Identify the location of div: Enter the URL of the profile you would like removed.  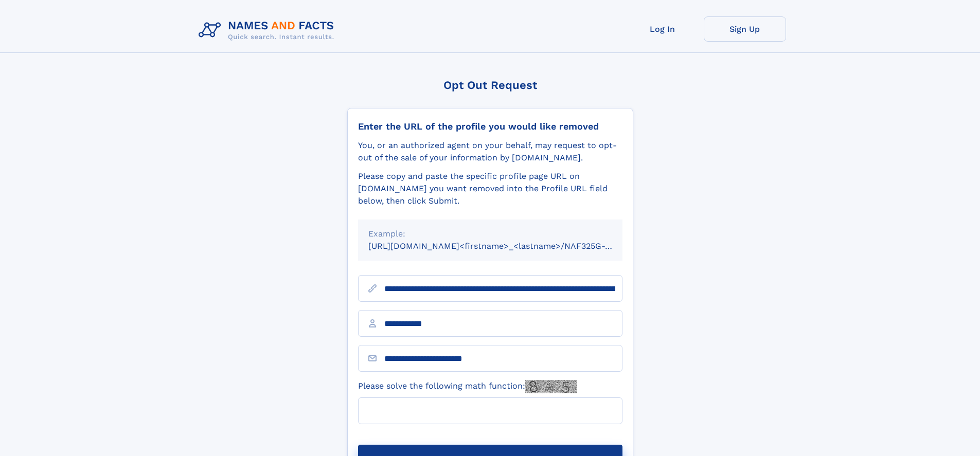
(490, 127).